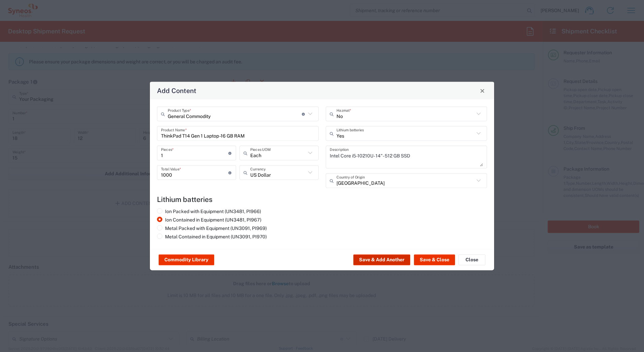 This screenshot has width=644, height=352. Describe the element at coordinates (382, 260) in the screenshot. I see `button: Save & Add Another` at that location.